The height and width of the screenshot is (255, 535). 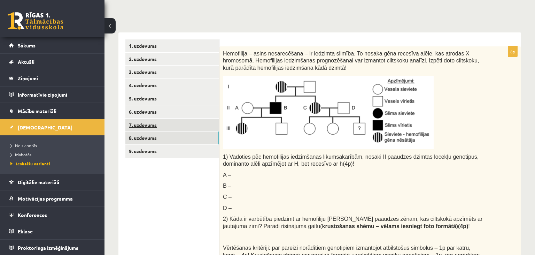 What do you see at coordinates (172, 46) in the screenshot?
I see `a: 1. uzdevums` at bounding box center [172, 46].